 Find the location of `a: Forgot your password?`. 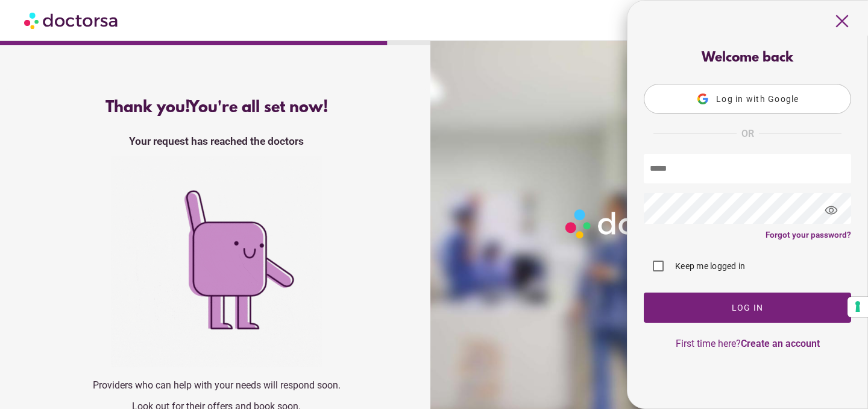

a: Forgot your password? is located at coordinates (809, 234).